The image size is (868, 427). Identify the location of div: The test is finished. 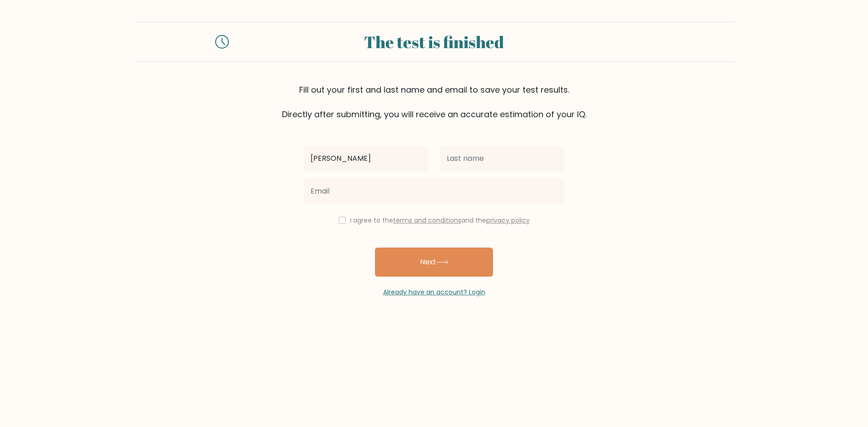
(434, 42).